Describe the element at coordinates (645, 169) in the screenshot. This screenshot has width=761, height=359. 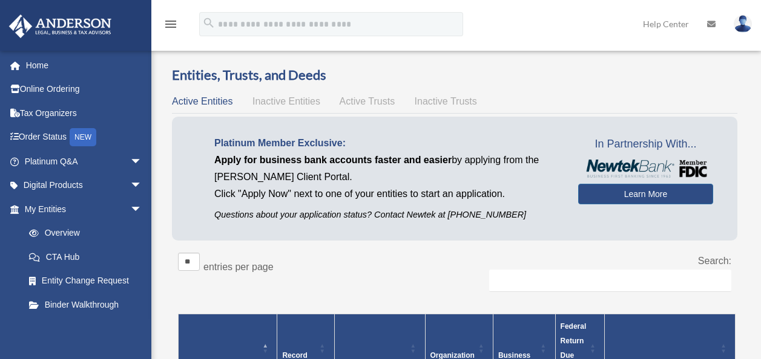
I see `img: NewtekBankLogoSM.png` at that location.